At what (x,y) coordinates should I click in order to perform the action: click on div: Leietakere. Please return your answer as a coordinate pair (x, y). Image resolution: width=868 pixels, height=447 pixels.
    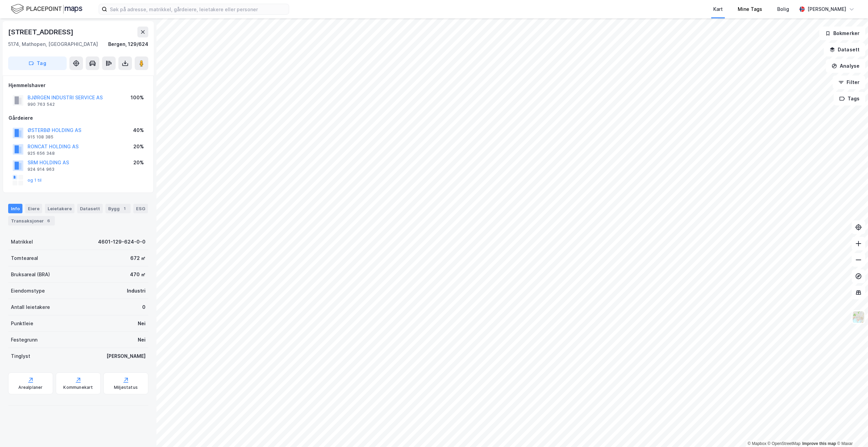
    Looking at the image, I should click on (59, 209).